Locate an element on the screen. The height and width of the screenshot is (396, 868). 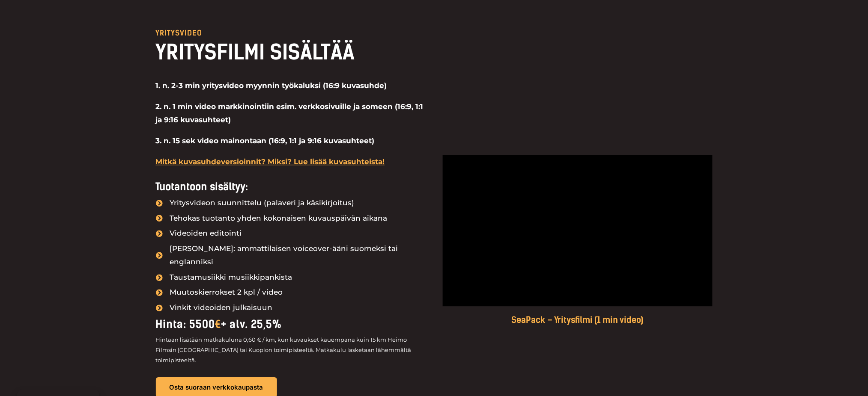
span: Muutoskierrokset 2 kpl / video is located at coordinates (225, 293).